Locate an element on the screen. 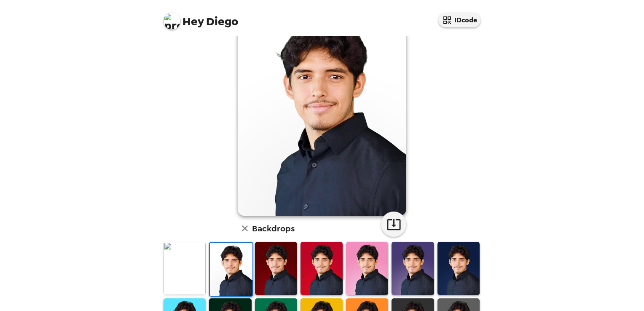 The width and height of the screenshot is (644, 311). span: Diego is located at coordinates (200, 18).